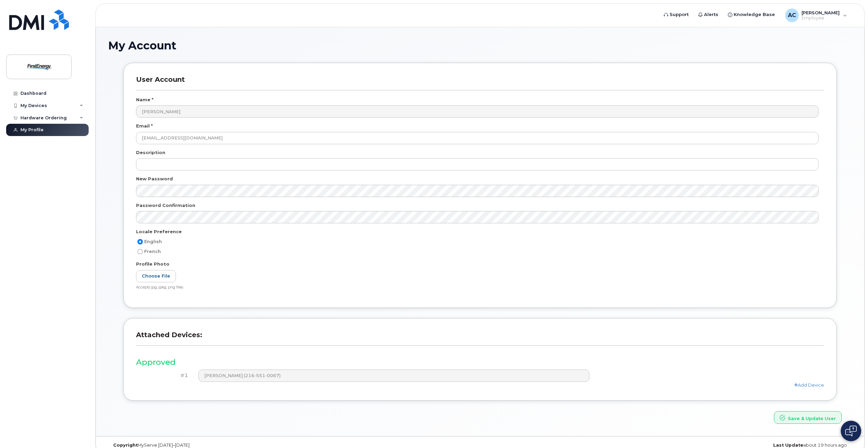 This screenshot has width=868, height=448. Describe the element at coordinates (480, 362) in the screenshot. I see `h3: Approved` at that location.